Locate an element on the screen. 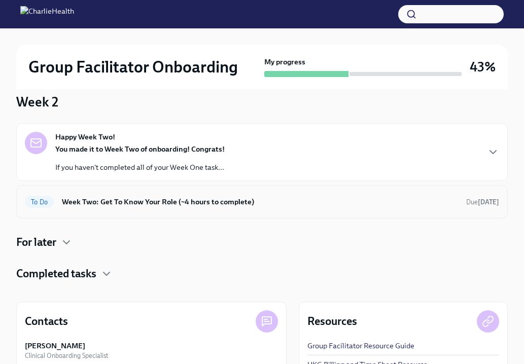 The width and height of the screenshot is (524, 364). h3: Week 2 is located at coordinates (37, 102).